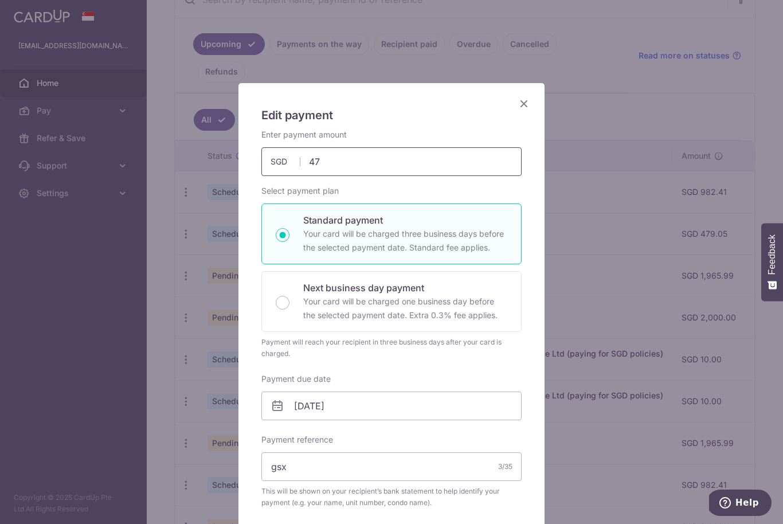  I want to click on span: SGD, so click(286, 162).